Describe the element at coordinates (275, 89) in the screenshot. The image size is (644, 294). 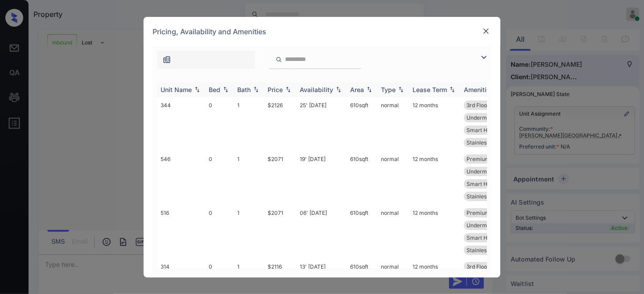
I see `div: Price` at that location.